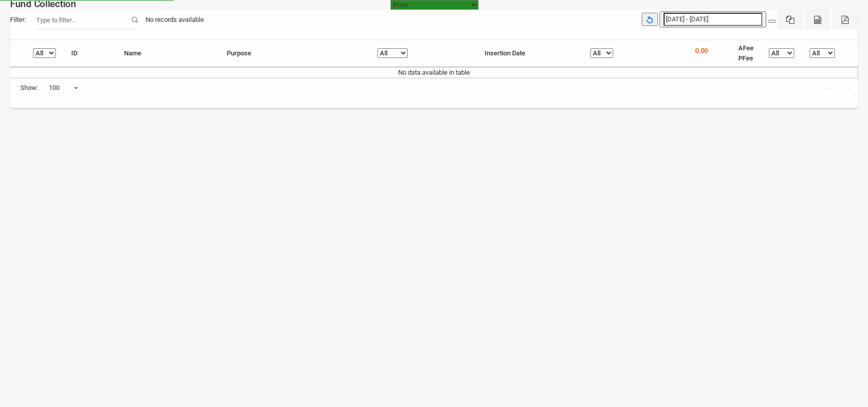 The height and width of the screenshot is (407, 868). I want to click on button: Excel, so click(790, 20).